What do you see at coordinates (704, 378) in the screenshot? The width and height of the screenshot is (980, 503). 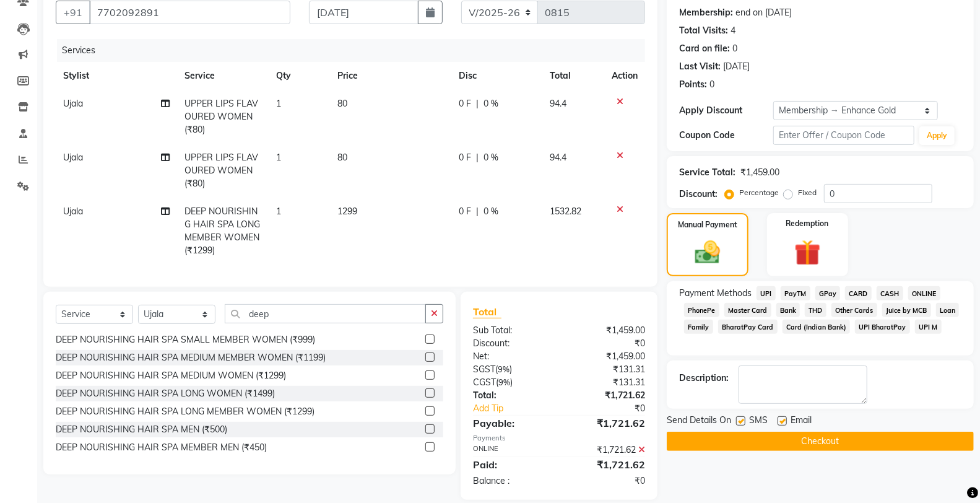 I see `div: Description:` at bounding box center [704, 378].